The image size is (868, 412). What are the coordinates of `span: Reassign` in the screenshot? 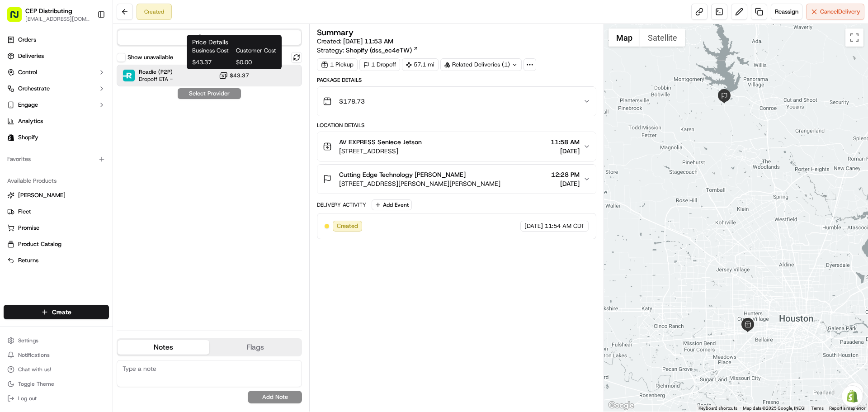 It's located at (787, 12).